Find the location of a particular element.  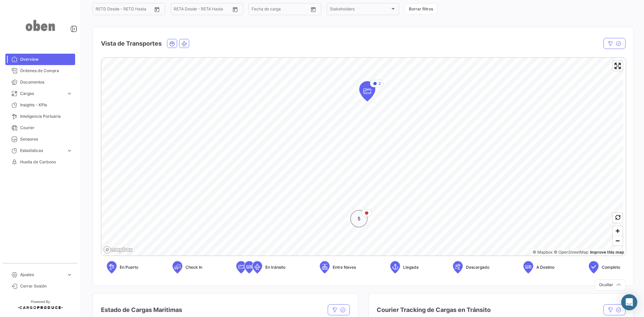

span: Cargas is located at coordinates (42, 94).